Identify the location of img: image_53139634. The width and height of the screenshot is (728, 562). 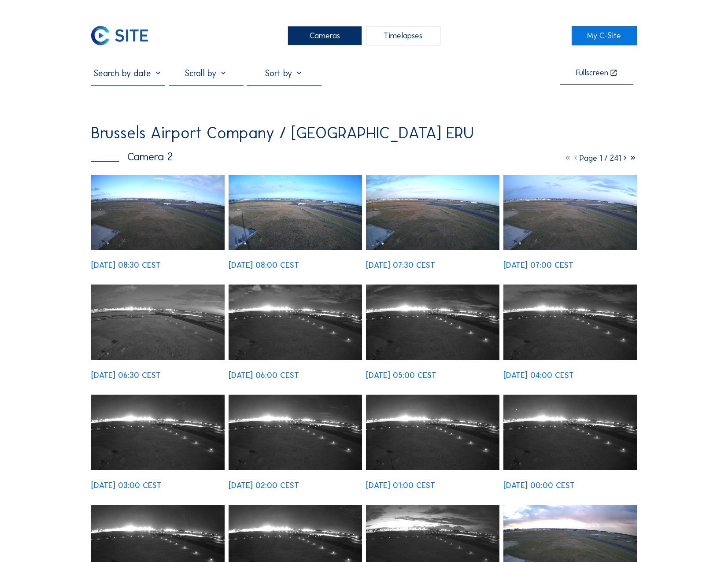
(570, 432).